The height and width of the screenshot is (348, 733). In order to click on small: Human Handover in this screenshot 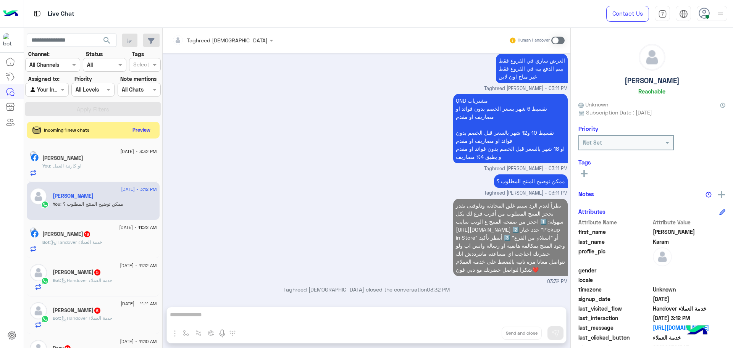, I will do `click(534, 40)`.